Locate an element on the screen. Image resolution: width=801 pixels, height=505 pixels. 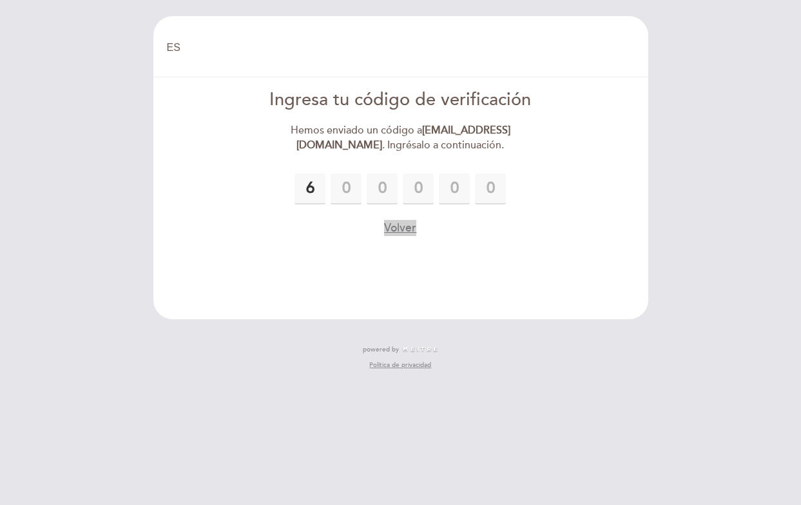
a: Política de privacidad is located at coordinates (400, 365).